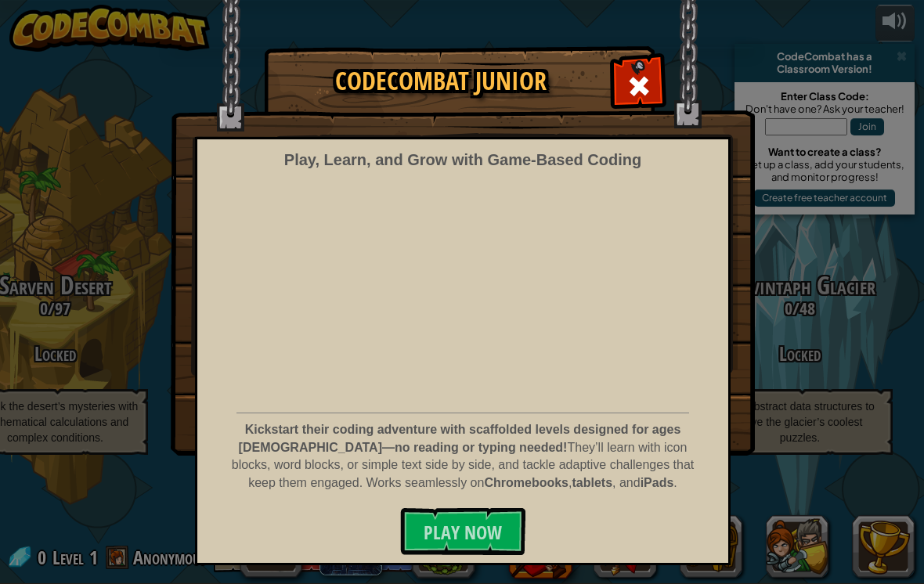  I want to click on p: They’ll learn with icon blocks, word blocks, or simple text side by side, and tackle adaptive cha..., so click(463, 456).